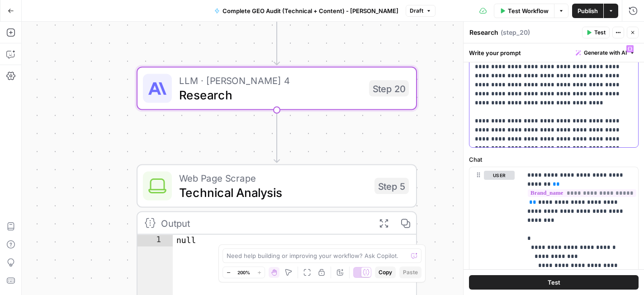 The height and width of the screenshot is (295, 644). I want to click on span: Generate with AI, so click(605, 52).